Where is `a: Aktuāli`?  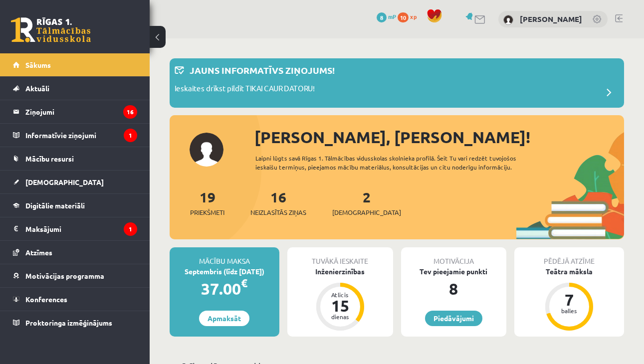
a: Aktuāli is located at coordinates (75, 88).